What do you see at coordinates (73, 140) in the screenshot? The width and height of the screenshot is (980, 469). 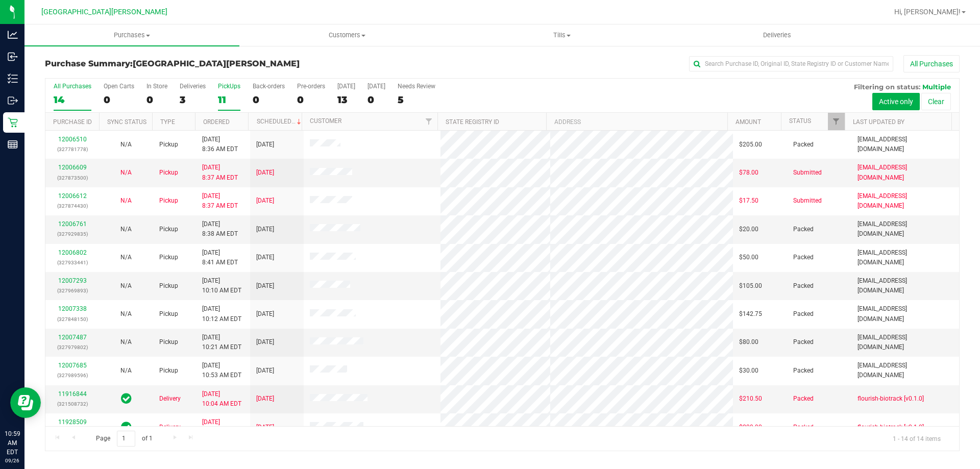 I see `a: 12006510` at bounding box center [73, 140].